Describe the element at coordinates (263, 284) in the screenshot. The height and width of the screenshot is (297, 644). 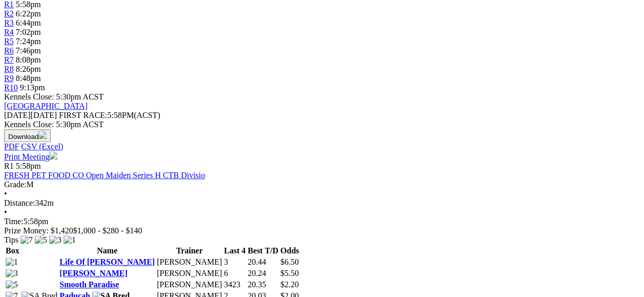
I see `td: 20.35` at that location.